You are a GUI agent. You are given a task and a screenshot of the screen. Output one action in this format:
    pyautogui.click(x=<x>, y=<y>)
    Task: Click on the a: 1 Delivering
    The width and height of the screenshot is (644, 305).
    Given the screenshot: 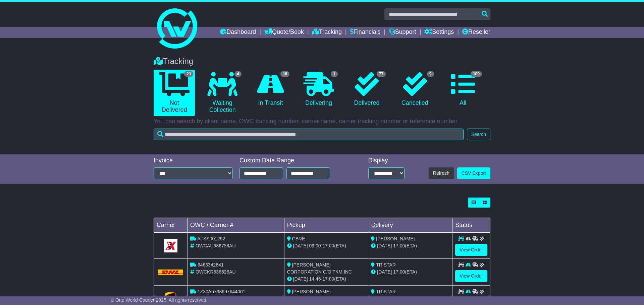 What is the action you would take?
    pyautogui.click(x=318, y=89)
    